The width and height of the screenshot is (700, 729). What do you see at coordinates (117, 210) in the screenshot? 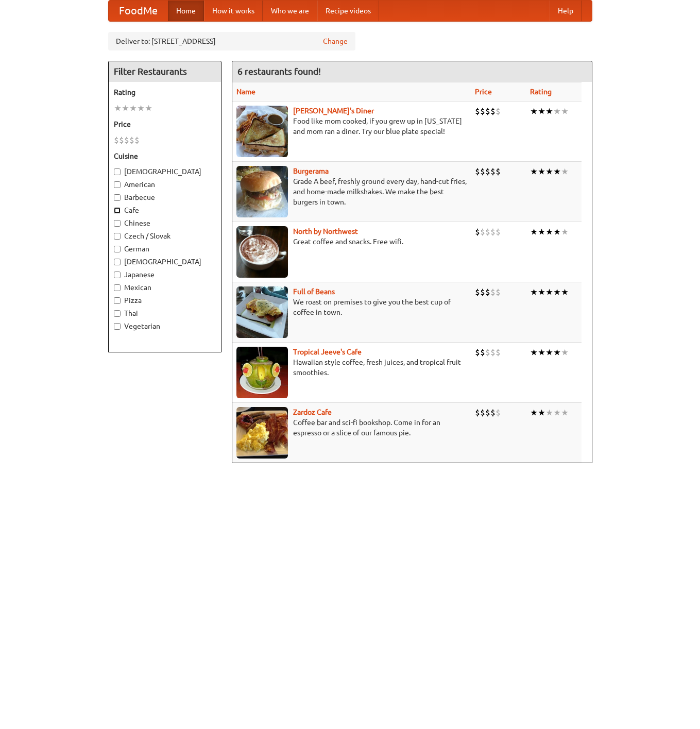
I see `input: Cafe` at bounding box center [117, 210].